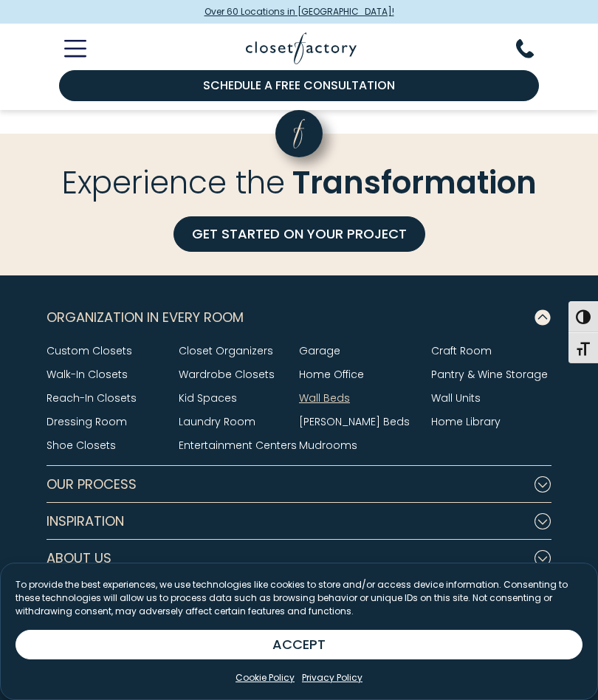  Describe the element at coordinates (489, 374) in the screenshot. I see `a: Pantry & Wine Storage` at that location.